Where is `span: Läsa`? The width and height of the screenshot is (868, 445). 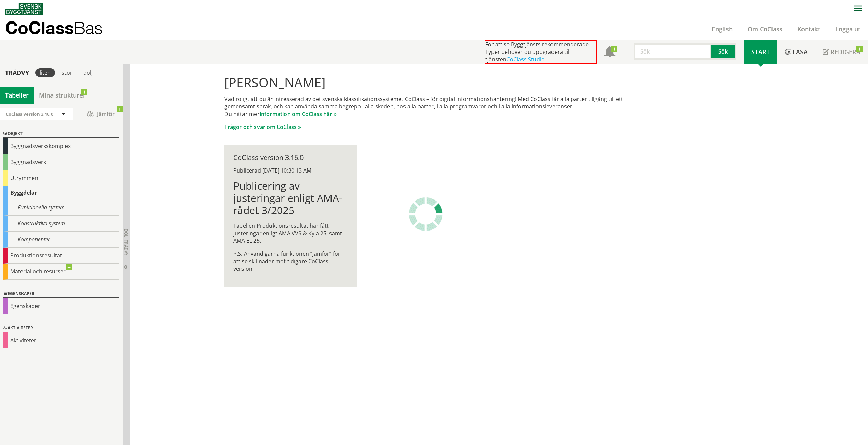 span: Läsa is located at coordinates (800, 52).